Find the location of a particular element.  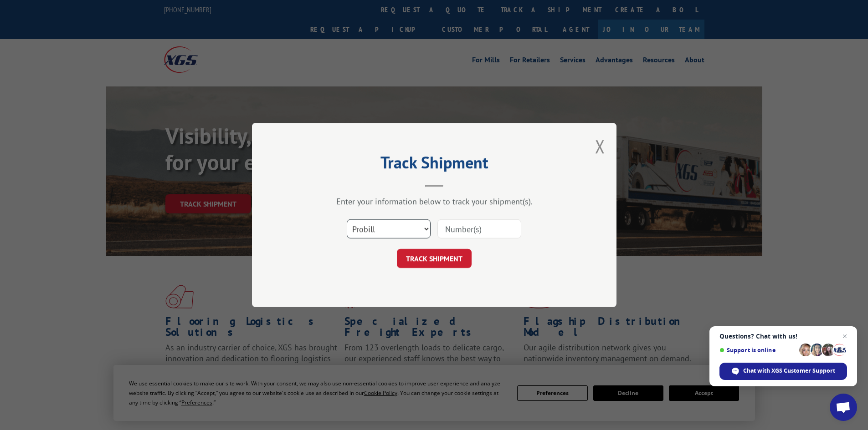

input: Number(s) is located at coordinates (479, 229).